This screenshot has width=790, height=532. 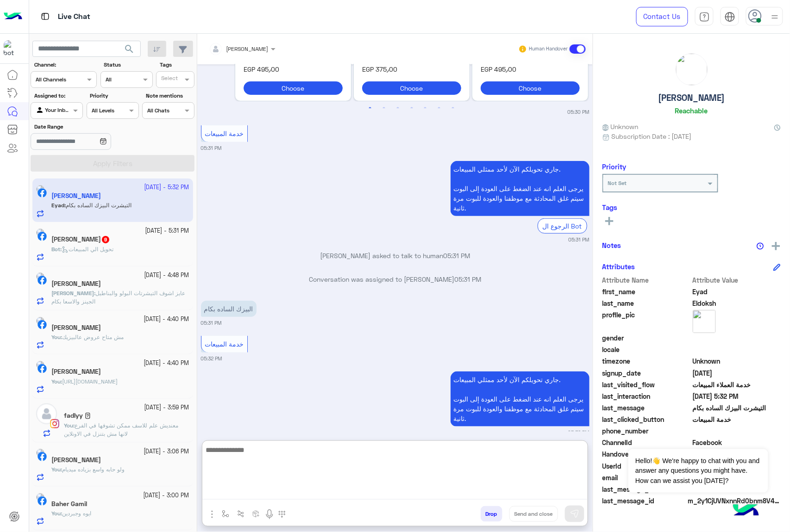 What do you see at coordinates (737, 385) in the screenshot?
I see `span: خدمة العملاء المبيعات` at bounding box center [737, 385].